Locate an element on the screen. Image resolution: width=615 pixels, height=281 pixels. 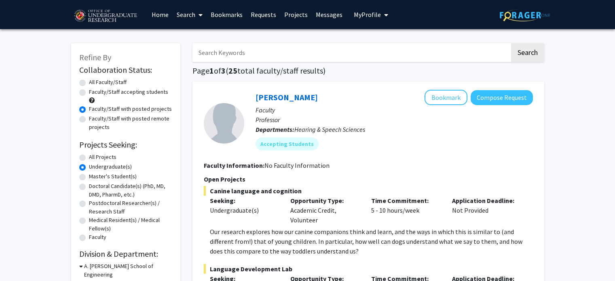
label: Faculty/Staff with posted projects is located at coordinates (130, 109).